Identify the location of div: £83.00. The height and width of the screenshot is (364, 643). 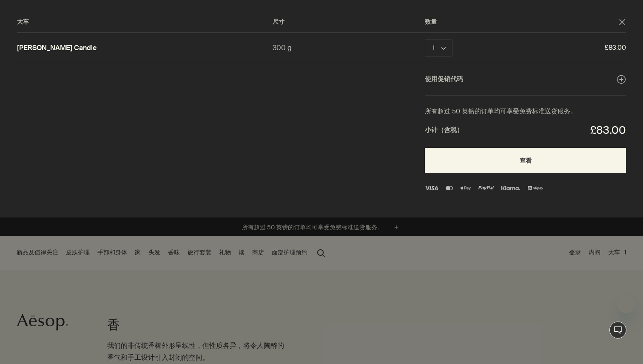
(608, 130).